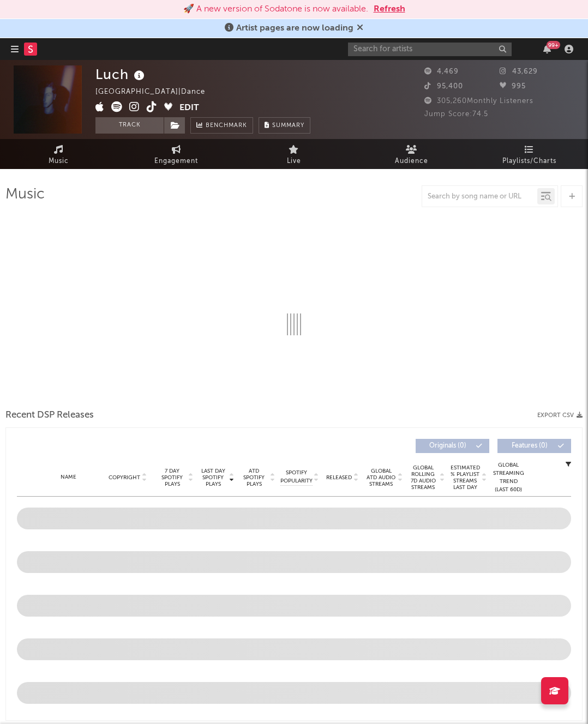  I want to click on span: Music, so click(58, 162).